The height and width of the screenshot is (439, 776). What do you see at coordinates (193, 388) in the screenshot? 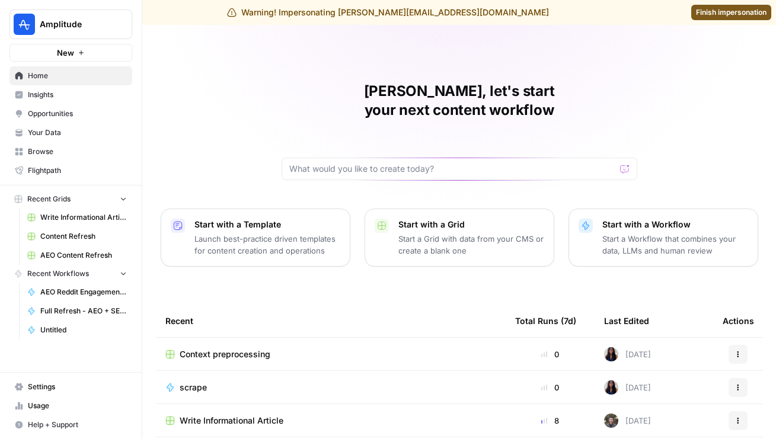
I see `span: scrape` at bounding box center [193, 388].